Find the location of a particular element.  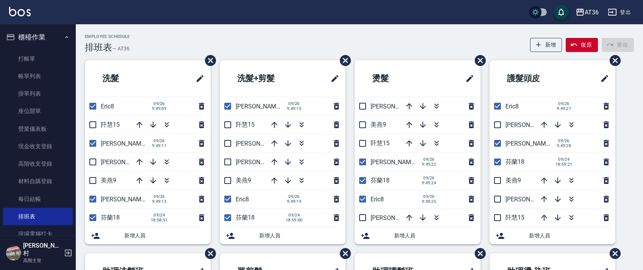

img: Logo is located at coordinates (20, 11).